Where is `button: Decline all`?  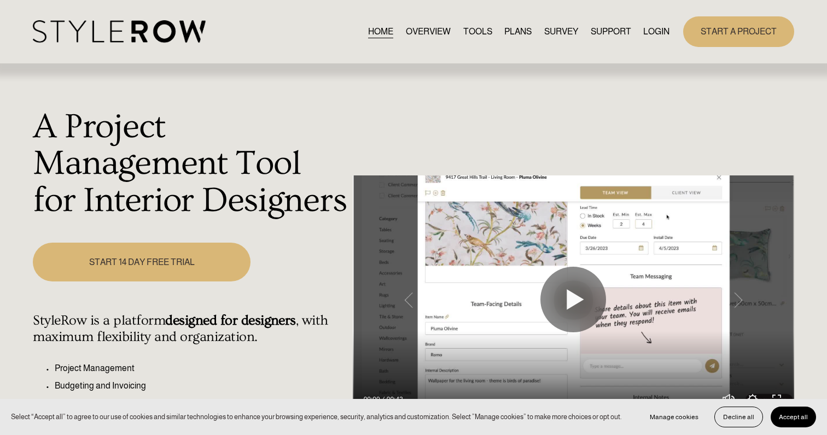 button: Decline all is located at coordinates (738, 417).